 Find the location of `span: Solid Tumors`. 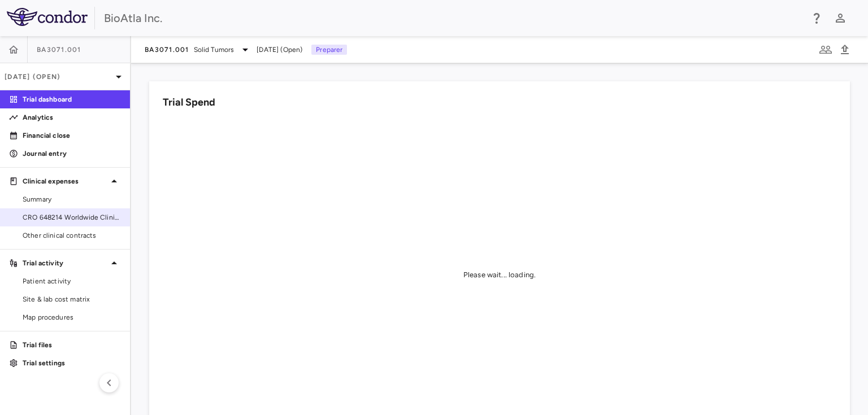

span: Solid Tumors is located at coordinates (214, 50).